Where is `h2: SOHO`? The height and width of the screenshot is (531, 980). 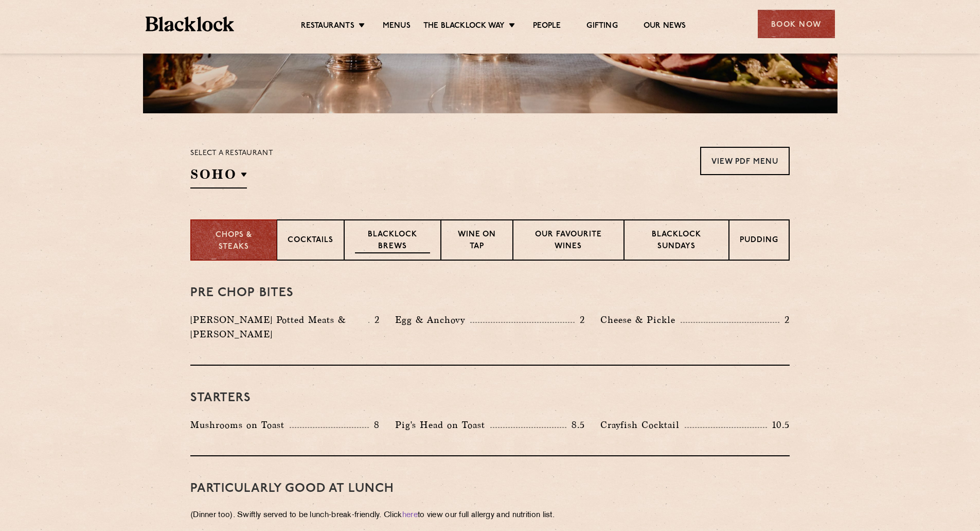
h2: SOHO is located at coordinates (219, 176).